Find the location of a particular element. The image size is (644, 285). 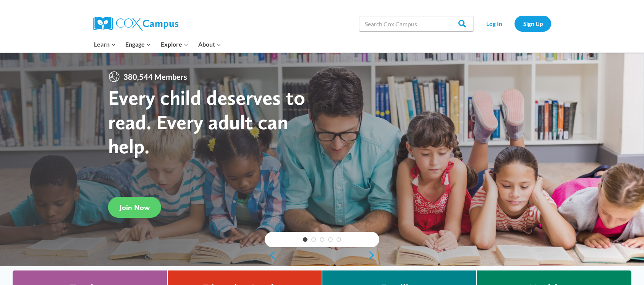

img: Cox Campus is located at coordinates (136, 24).